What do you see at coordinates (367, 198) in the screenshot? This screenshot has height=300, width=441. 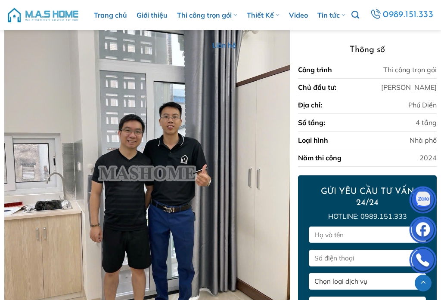 I see `h2: GỬI YÊU CẦU TƯ VẤN 24/24` at bounding box center [367, 198].